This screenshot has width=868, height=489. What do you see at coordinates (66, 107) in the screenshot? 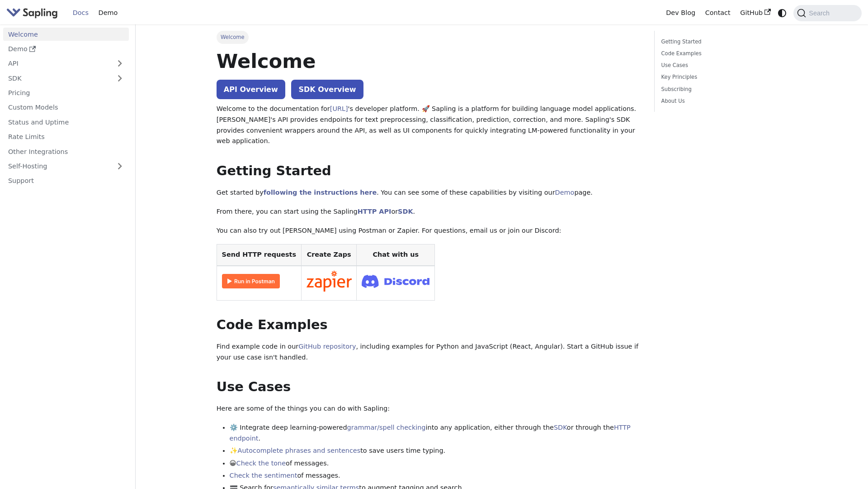
I see `a: Custom Models` at bounding box center [66, 107].